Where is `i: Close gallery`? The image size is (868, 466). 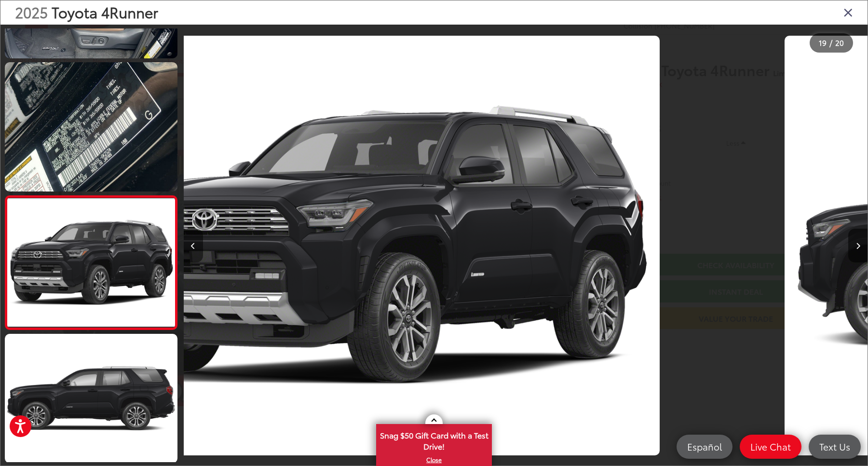
i: Close gallery is located at coordinates (849, 12).